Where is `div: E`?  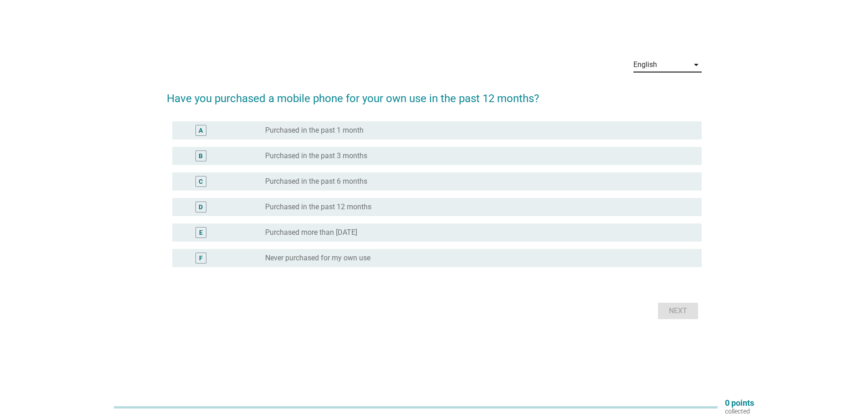
div: E is located at coordinates (201, 232).